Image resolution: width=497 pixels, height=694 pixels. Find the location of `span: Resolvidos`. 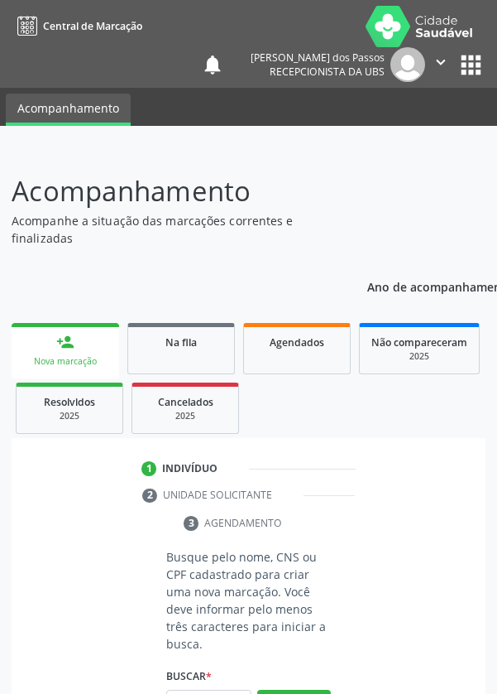

span: Resolvidos is located at coordinates (70, 401).